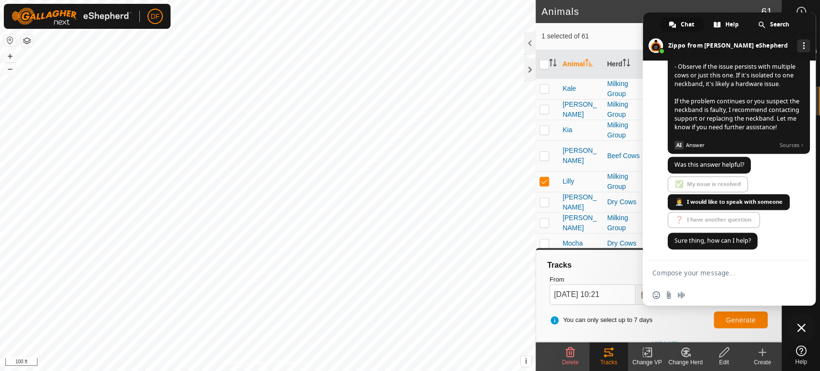  What do you see at coordinates (692, 58) in the screenshot?
I see `span: What to do:` at bounding box center [692, 58].